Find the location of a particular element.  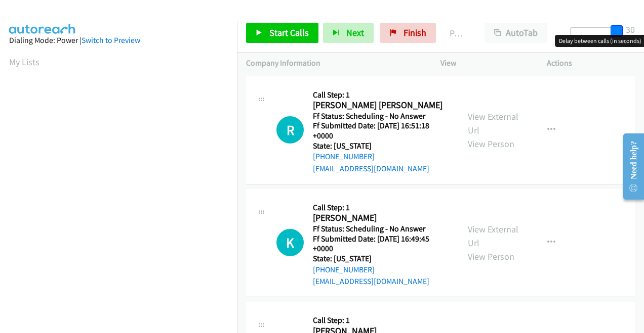

div: Dialing Mode: Power | is located at coordinates (119, 40).